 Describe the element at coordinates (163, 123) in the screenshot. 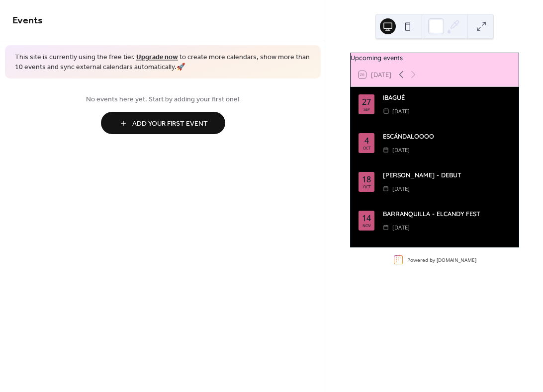

I see `a: Add Your First Event` at that location.